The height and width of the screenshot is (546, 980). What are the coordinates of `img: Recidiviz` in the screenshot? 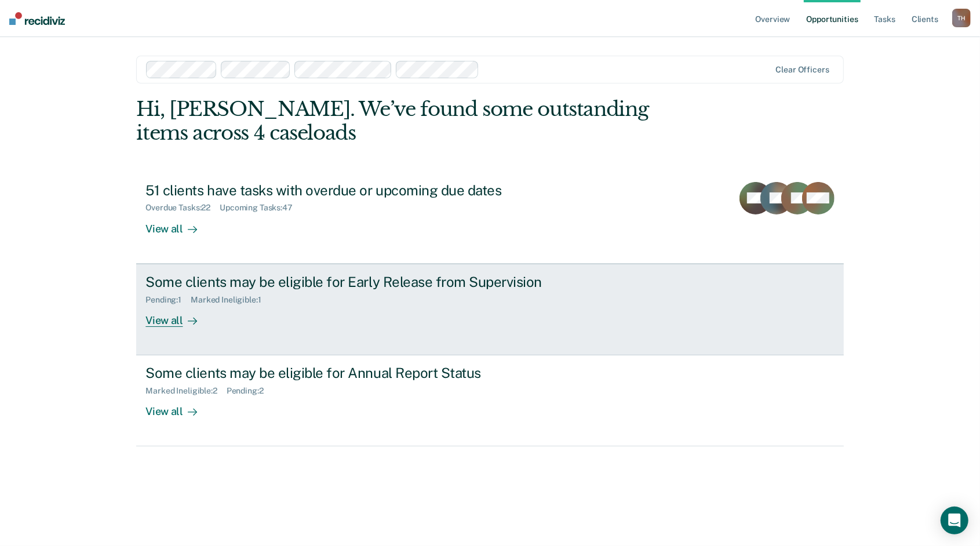 It's located at (37, 18).